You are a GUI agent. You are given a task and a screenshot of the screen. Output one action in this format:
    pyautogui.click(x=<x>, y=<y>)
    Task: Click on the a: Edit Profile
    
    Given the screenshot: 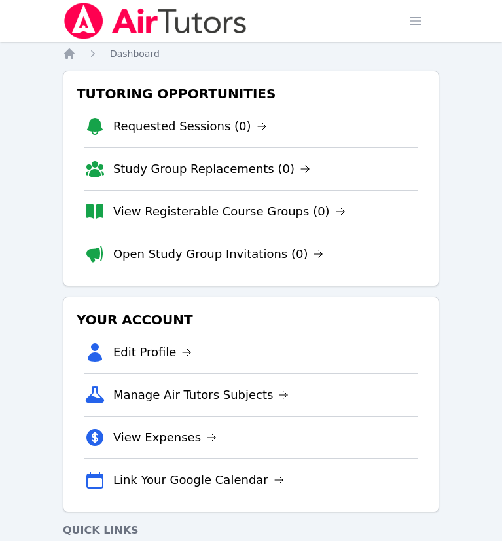 What is the action you would take?
    pyautogui.click(x=153, y=352)
    